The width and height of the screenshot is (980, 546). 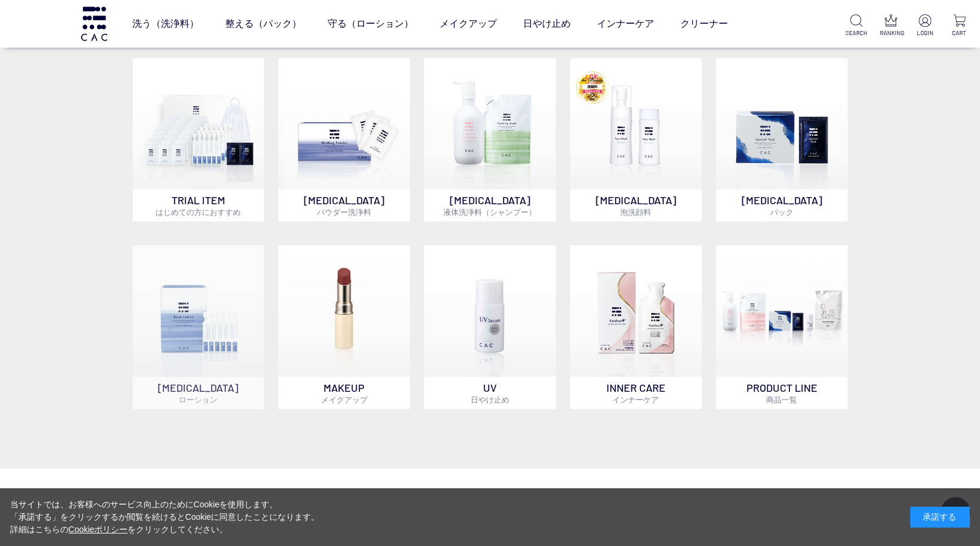 I want to click on img: トライアルセット, so click(x=199, y=124).